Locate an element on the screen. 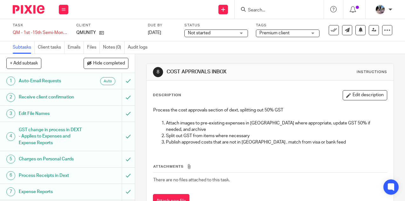 The height and width of the screenshot is (201, 405). div: 2 is located at coordinates (11, 98).